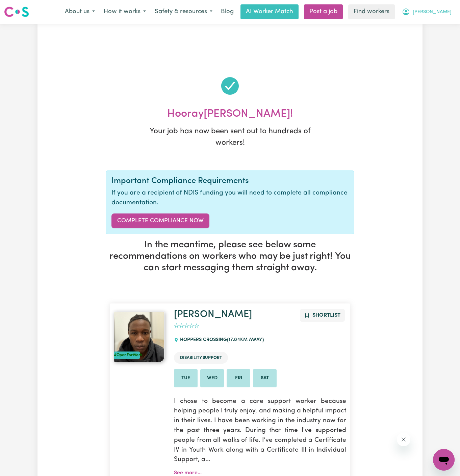 This screenshot has height=476, width=460. What do you see at coordinates (160, 221) in the screenshot?
I see `a: Complete Compliance Now` at bounding box center [160, 221].